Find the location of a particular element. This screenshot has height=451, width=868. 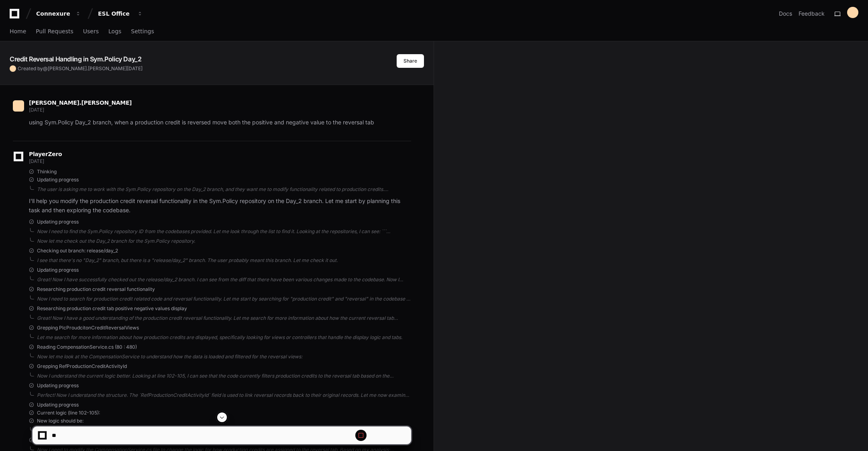

span: Thinking is located at coordinates (46, 172).